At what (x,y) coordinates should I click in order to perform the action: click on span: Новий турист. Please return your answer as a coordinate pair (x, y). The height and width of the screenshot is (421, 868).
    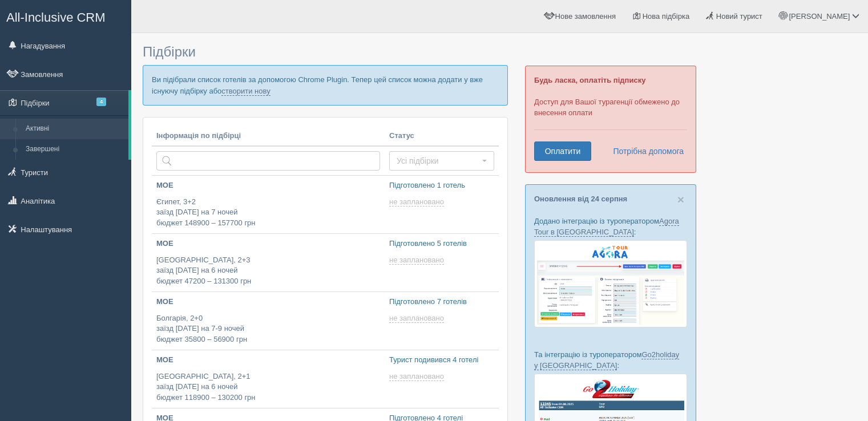
    Looking at the image, I should click on (739, 16).